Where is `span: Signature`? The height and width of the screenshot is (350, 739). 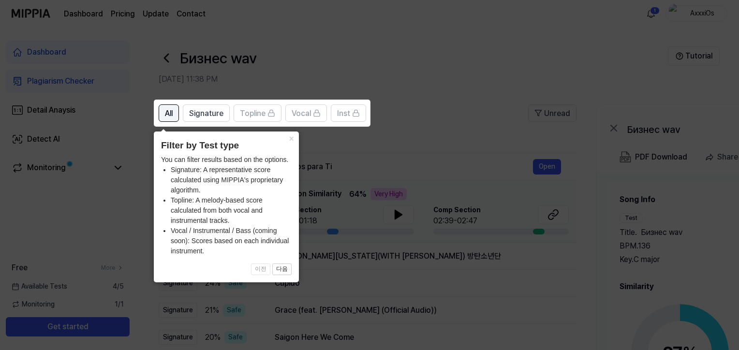
span: Signature is located at coordinates (206, 114).